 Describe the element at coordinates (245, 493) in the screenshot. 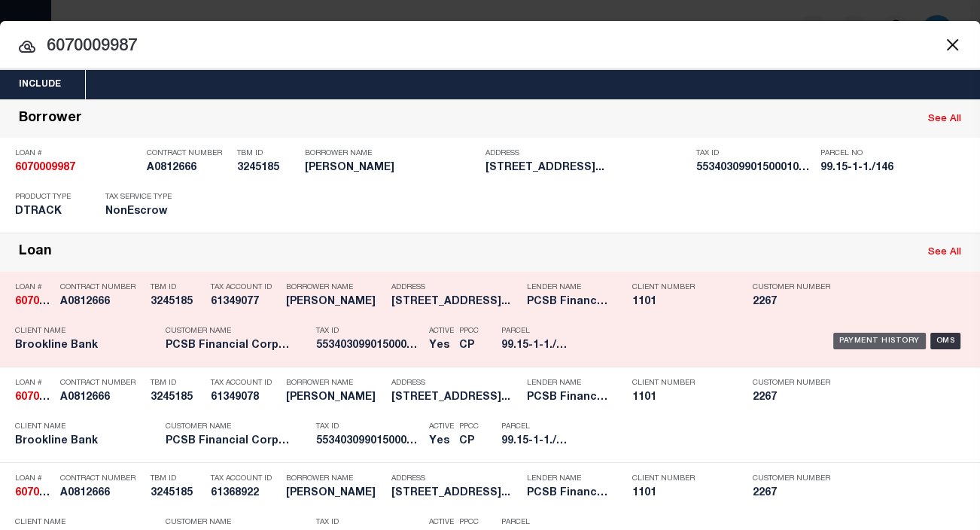

I see `h5: 61368922` at that location.